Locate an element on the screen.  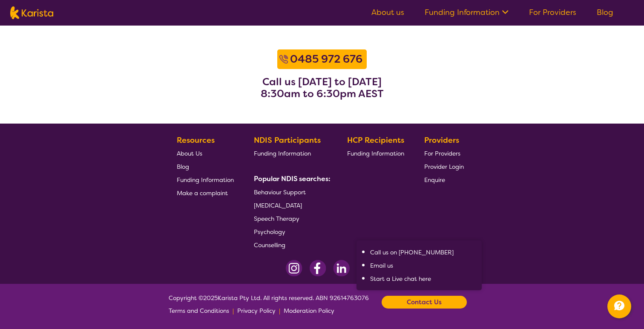
a: Email us is located at coordinates (382, 265).